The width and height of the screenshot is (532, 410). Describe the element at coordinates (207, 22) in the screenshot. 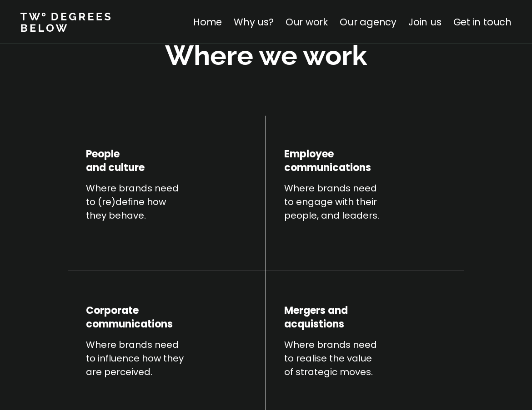

I see `a: Home` at that location.